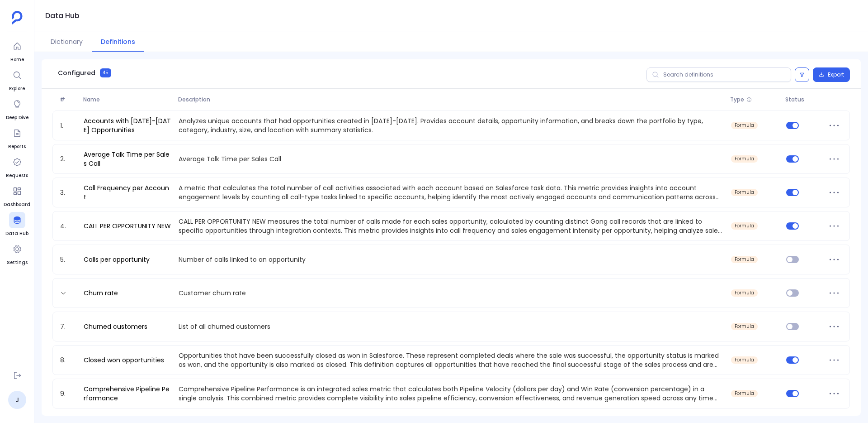 The width and height of the screenshot is (868, 423). What do you see at coordinates (836, 75) in the screenshot?
I see `span: Export` at bounding box center [836, 75].